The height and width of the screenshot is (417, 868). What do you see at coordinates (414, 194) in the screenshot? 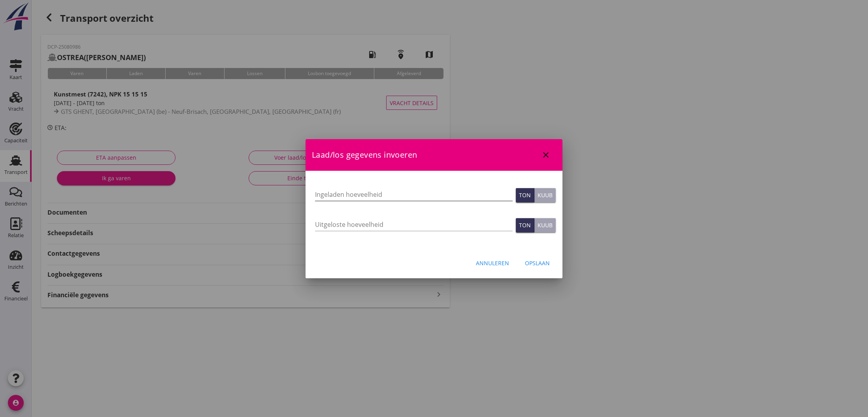
I see `input: Ingeladen hoeveelheid` at bounding box center [414, 194].